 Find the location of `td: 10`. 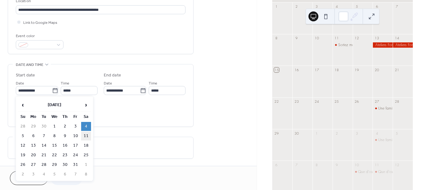

td: 10 is located at coordinates (76, 136).